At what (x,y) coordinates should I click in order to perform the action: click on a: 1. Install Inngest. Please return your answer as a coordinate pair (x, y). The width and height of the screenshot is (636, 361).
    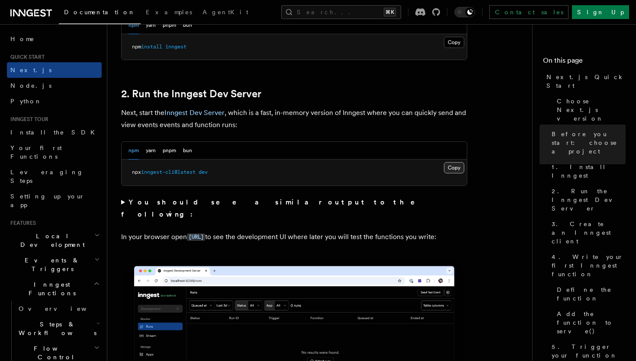
    Looking at the image, I should click on (586, 171).